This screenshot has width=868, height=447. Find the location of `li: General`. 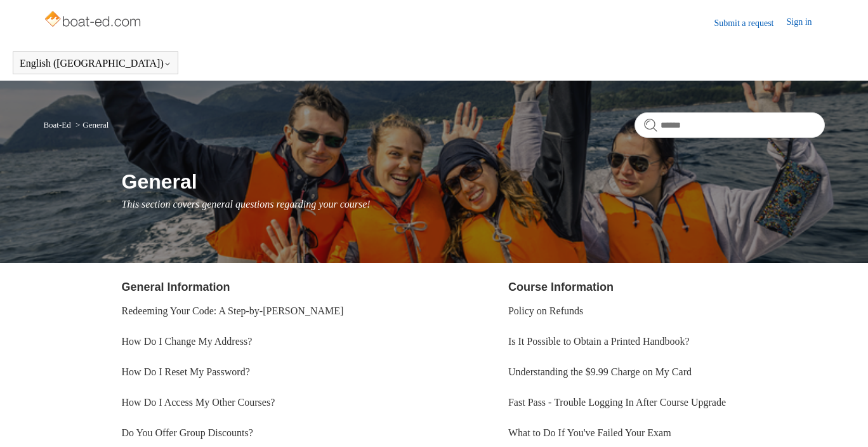

li: General is located at coordinates (90, 124).